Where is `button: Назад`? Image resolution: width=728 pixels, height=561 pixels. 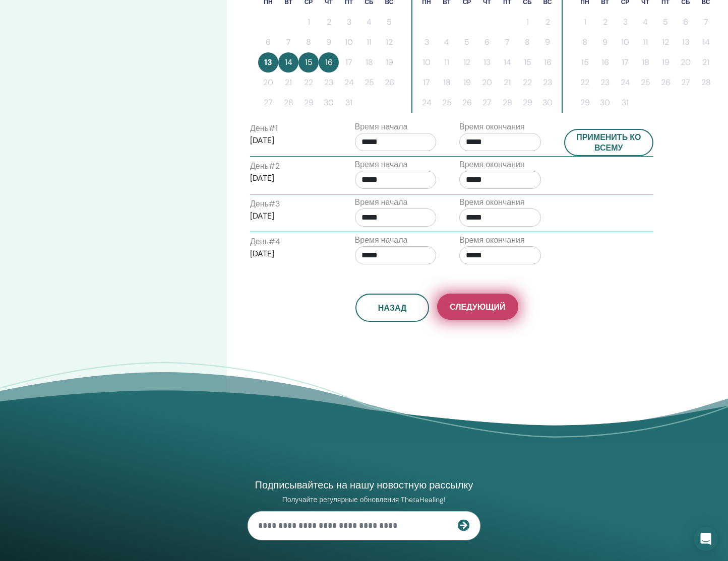 button: Назад is located at coordinates (392, 308).